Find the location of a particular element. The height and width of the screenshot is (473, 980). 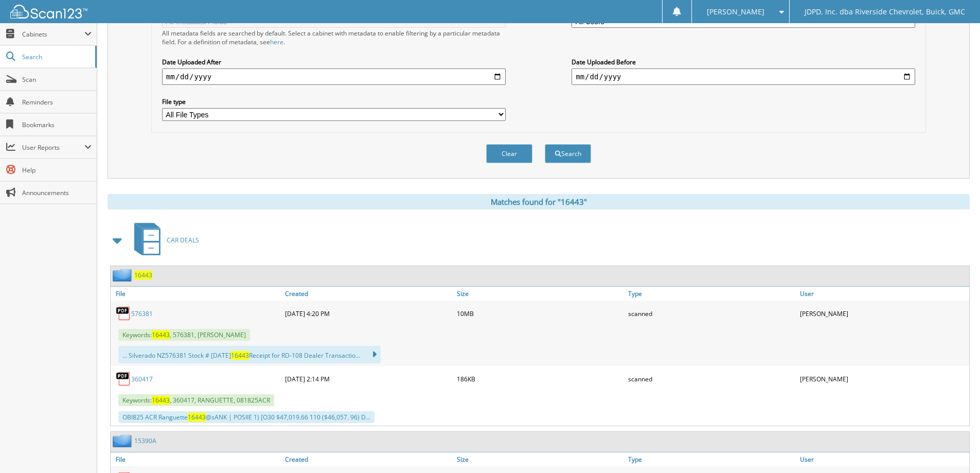

img: scan123-logo-white.svg is located at coordinates (49, 12).